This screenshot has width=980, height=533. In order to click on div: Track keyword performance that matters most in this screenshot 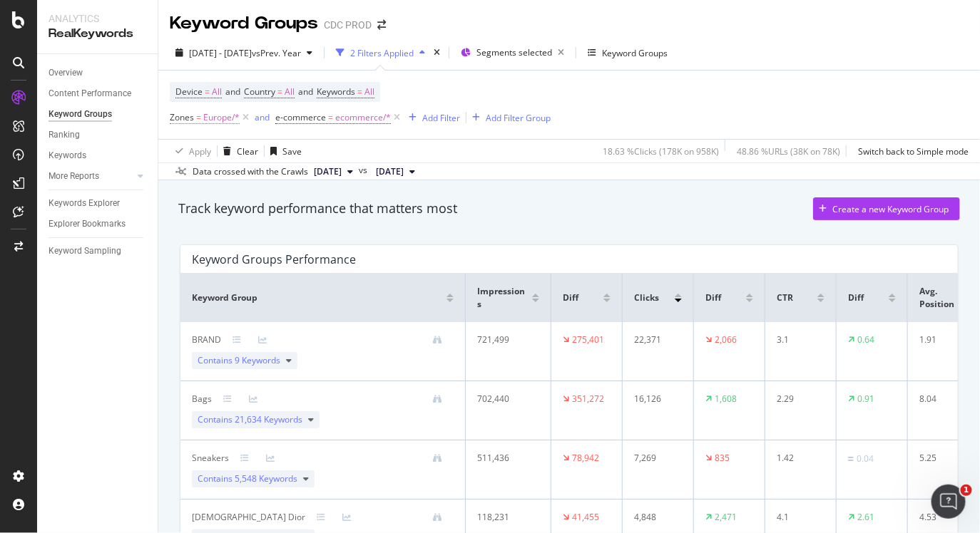, I will do `click(317, 209)`.